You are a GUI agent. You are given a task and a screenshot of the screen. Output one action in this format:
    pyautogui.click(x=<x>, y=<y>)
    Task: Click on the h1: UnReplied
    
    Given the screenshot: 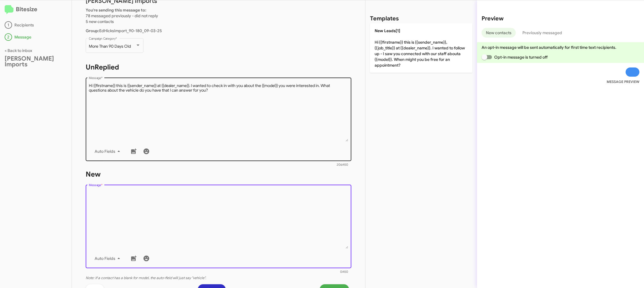 What is the action you would take?
    pyautogui.click(x=219, y=67)
    